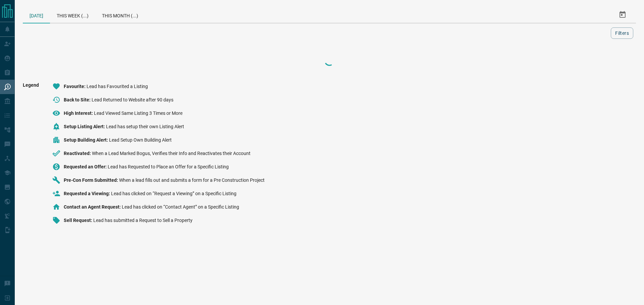 The width and height of the screenshot is (644, 305). I want to click on span: When a Lead Marked Bogus, Verifies their Info and Reactivates their Account, so click(171, 153).